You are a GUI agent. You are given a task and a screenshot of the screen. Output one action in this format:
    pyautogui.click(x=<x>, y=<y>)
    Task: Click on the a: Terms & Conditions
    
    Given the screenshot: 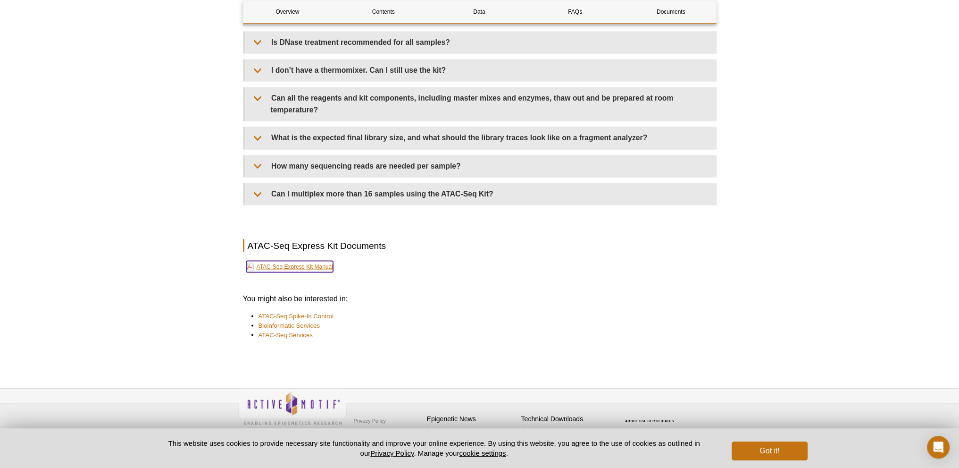 What is the action you would take?
    pyautogui.click(x=376, y=434)
    